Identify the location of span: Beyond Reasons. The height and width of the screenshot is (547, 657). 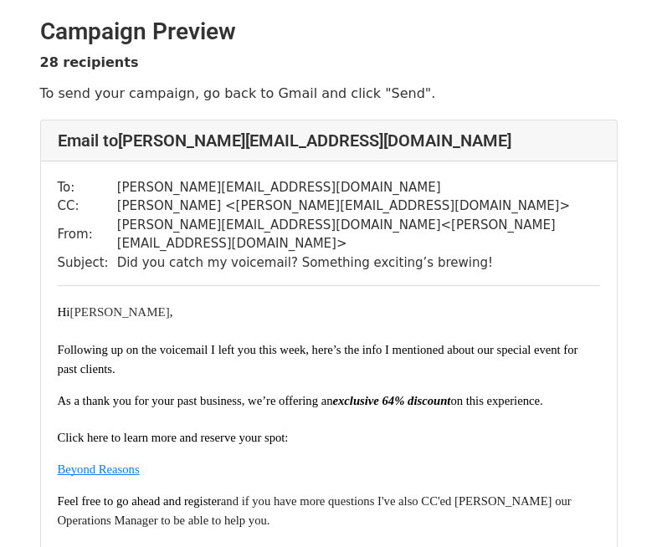
(99, 469).